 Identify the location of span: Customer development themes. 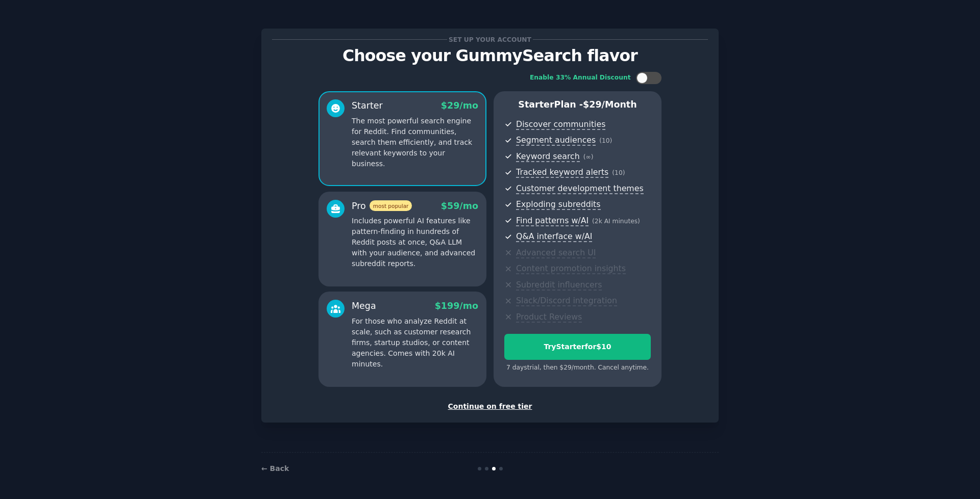
(580, 189).